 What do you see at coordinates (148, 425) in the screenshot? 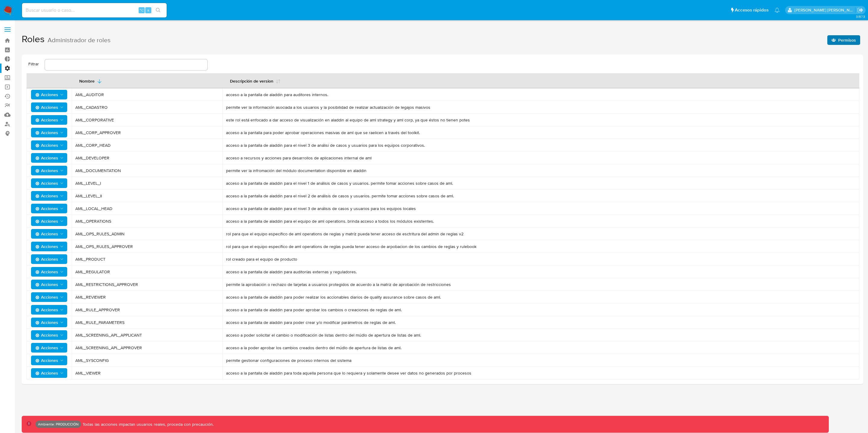
I see `p: Todas las acciones impactan usuarios reales, proceda con precaución.` at bounding box center [148, 425].